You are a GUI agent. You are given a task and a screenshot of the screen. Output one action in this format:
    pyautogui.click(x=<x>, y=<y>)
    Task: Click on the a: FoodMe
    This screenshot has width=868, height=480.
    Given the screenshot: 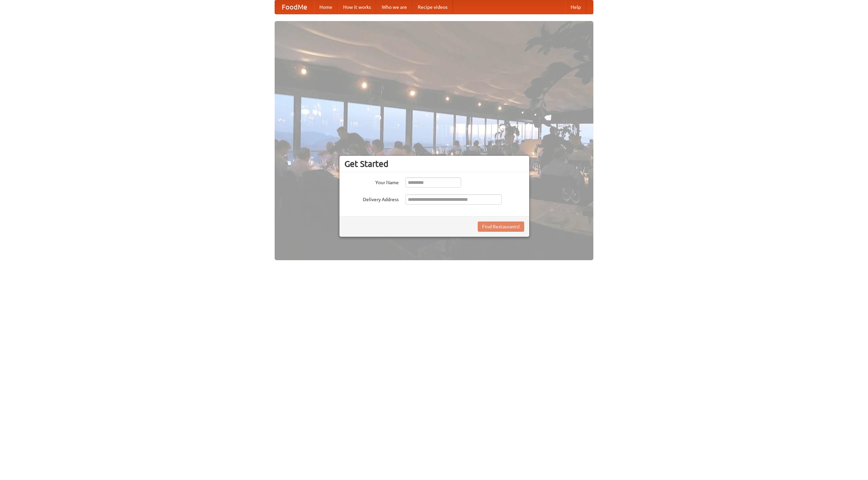 What is the action you would take?
    pyautogui.click(x=294, y=7)
    